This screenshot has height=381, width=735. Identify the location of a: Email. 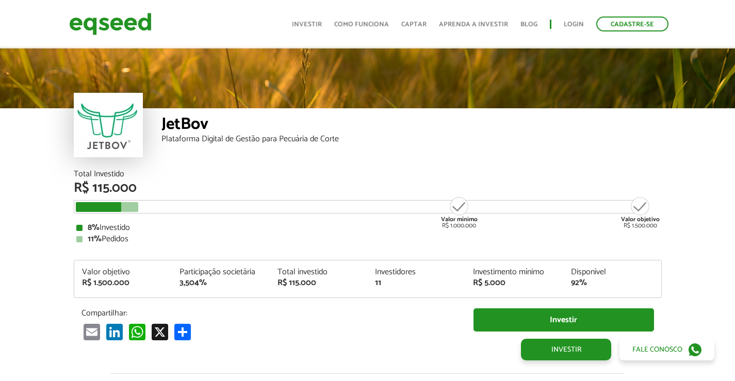
(92, 332).